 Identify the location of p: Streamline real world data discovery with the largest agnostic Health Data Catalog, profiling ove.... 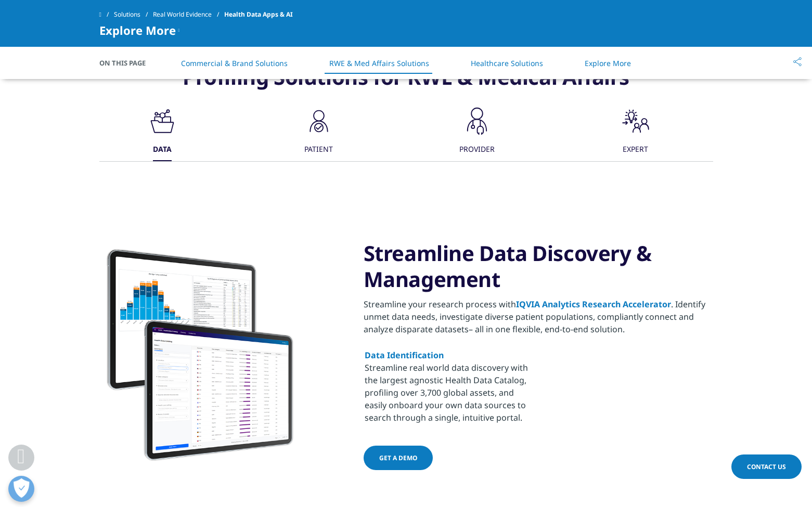
(447, 386).